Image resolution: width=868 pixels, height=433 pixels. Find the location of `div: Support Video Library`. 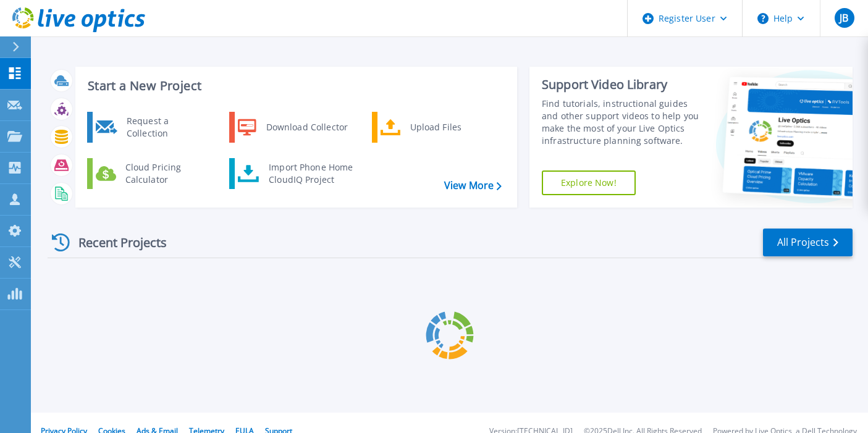

div: Support Video Library is located at coordinates (622, 84).